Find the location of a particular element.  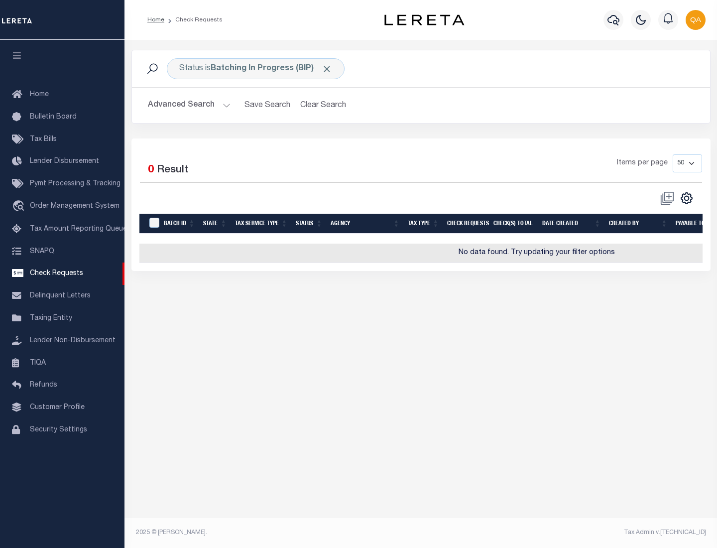

span: Taxing Entity is located at coordinates (51, 318).